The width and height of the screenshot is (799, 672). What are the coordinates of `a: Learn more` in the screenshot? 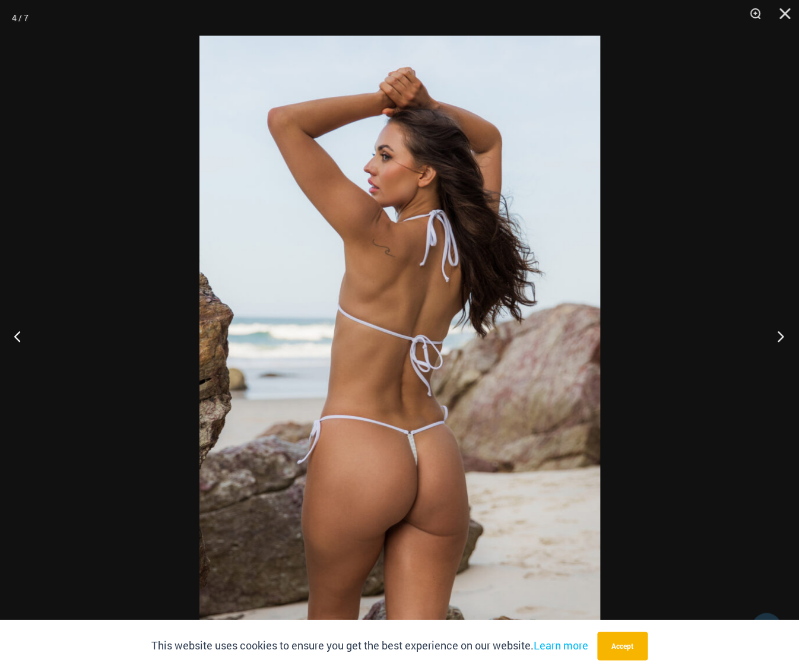 It's located at (561, 645).